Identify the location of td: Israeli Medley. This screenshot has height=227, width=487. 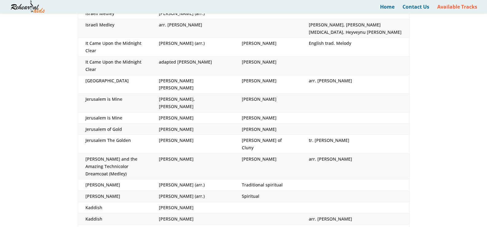
(115, 28).